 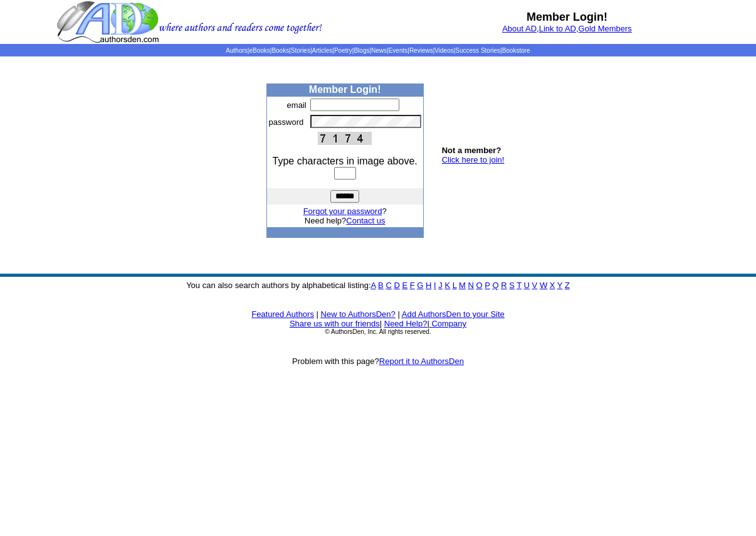 What do you see at coordinates (478, 50) in the screenshot?
I see `a: Success Stories` at bounding box center [478, 50].